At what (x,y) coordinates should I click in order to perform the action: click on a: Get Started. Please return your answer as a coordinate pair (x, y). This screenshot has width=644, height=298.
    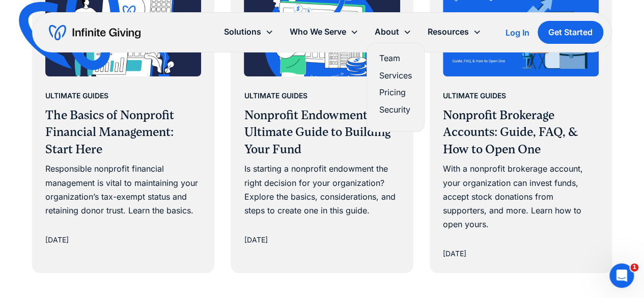
    Looking at the image, I should click on (570, 32).